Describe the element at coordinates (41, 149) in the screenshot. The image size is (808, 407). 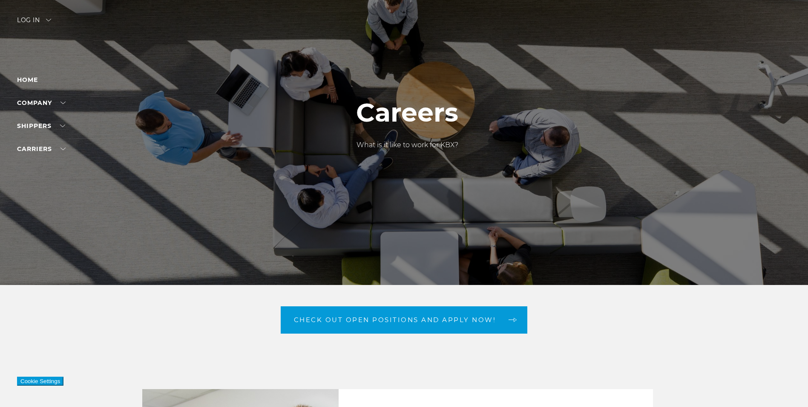
I see `a: Carriers` at that location.